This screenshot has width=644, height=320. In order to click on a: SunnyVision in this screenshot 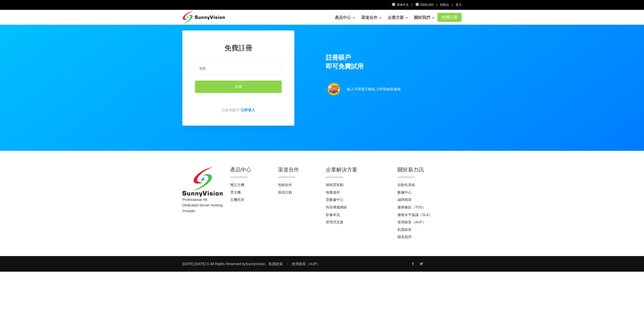, I will do `click(256, 264)`.